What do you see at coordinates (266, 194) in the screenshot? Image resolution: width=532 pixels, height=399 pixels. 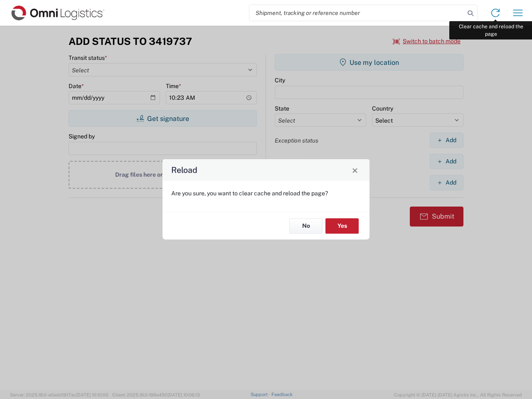 I see `p: Are you sure, you want to clear cache and reload the page?` at bounding box center [266, 194].